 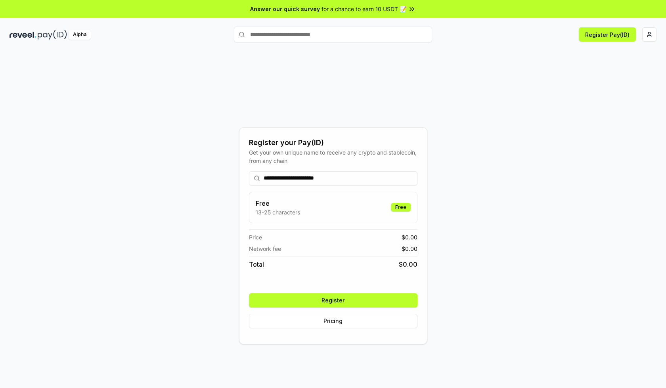 I want to click on button: Register Pay(ID), so click(x=608, y=35).